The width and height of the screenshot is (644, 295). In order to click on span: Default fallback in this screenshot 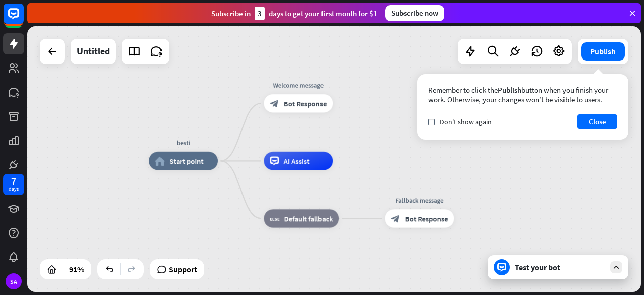, I will do `click(308, 218)`.